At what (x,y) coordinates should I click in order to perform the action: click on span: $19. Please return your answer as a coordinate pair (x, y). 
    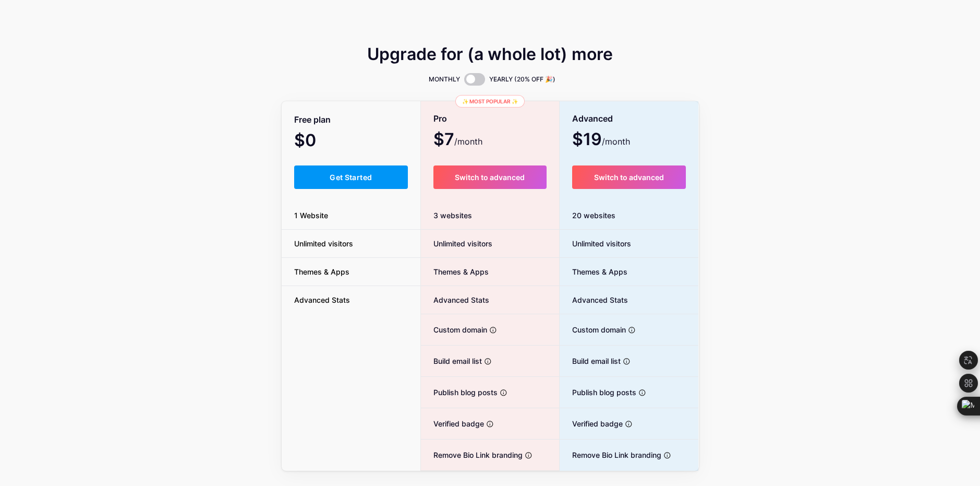
    Looking at the image, I should click on (601, 141).